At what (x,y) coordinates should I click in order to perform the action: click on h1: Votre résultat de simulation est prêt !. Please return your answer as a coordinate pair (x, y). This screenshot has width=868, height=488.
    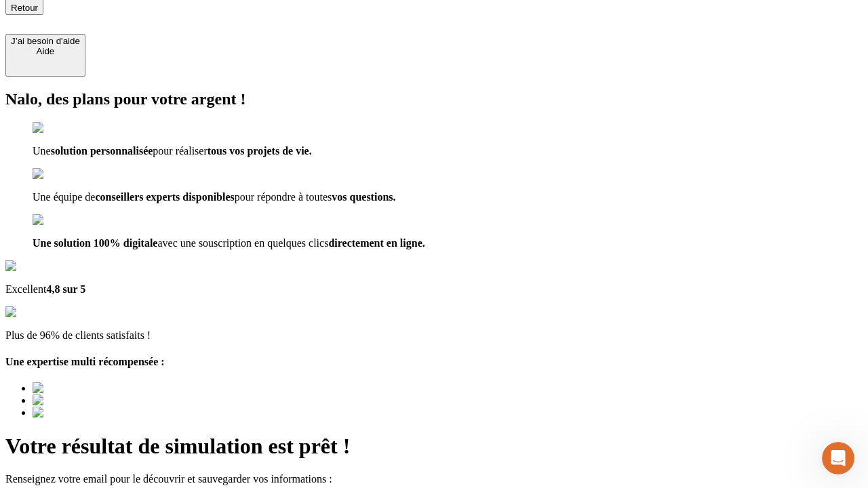
    Looking at the image, I should click on (434, 446).